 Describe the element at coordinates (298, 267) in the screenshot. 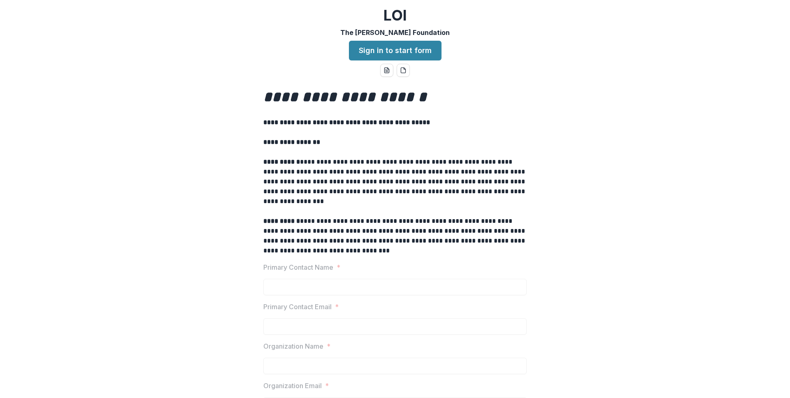

I see `p: Primary Contact Name` at that location.